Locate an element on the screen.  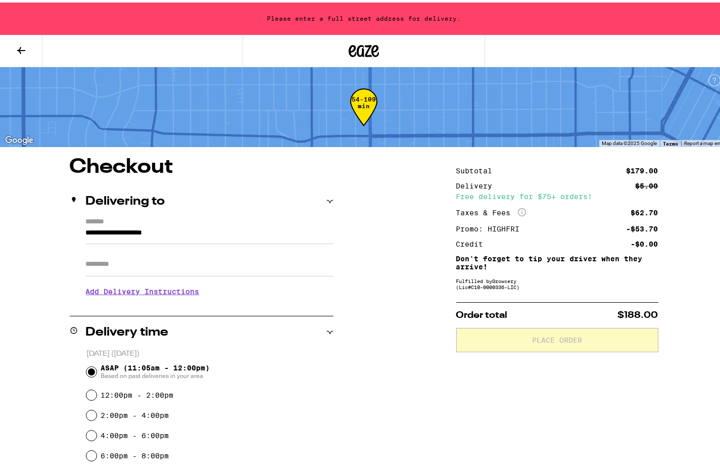
div: $5.00 is located at coordinates (647, 183).